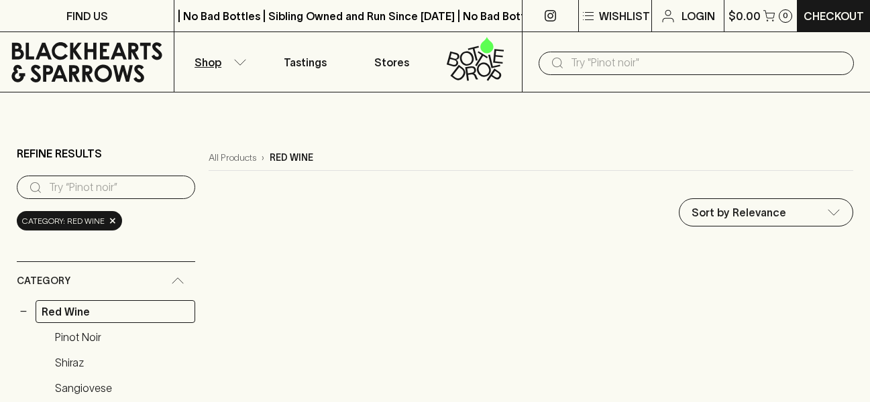 The image size is (870, 402). What do you see at coordinates (59, 154) in the screenshot?
I see `p: Refine Results` at bounding box center [59, 154].